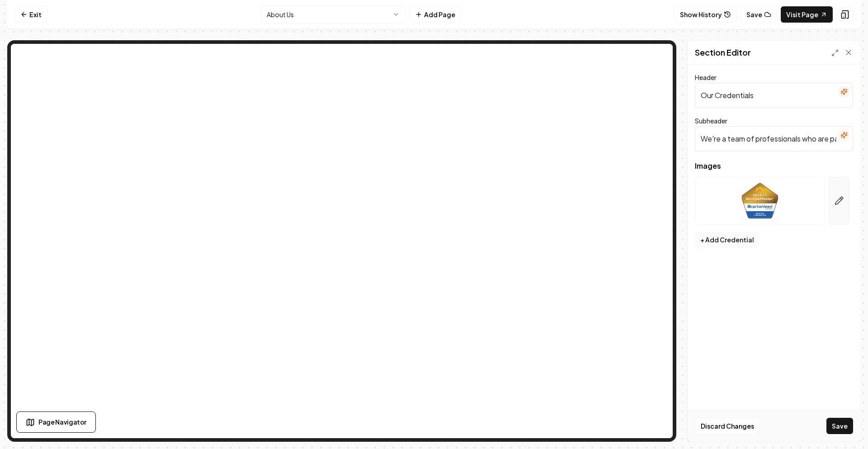 The width and height of the screenshot is (868, 449). Describe the element at coordinates (706, 14) in the screenshot. I see `button: Show History` at that location.